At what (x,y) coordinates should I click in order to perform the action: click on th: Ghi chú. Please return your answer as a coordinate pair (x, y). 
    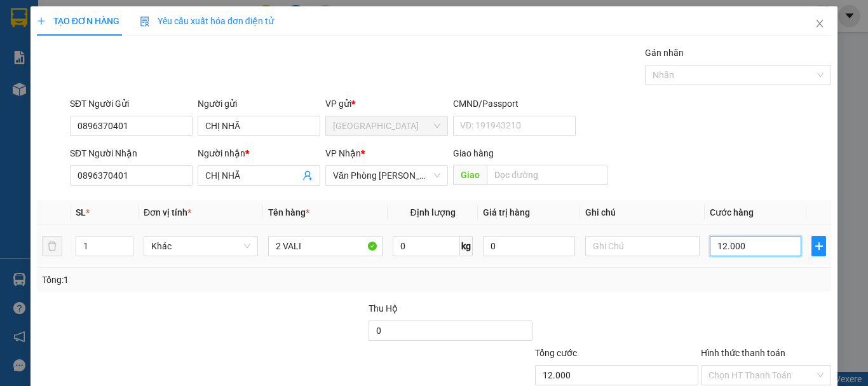
    Looking at the image, I should click on (643, 213).